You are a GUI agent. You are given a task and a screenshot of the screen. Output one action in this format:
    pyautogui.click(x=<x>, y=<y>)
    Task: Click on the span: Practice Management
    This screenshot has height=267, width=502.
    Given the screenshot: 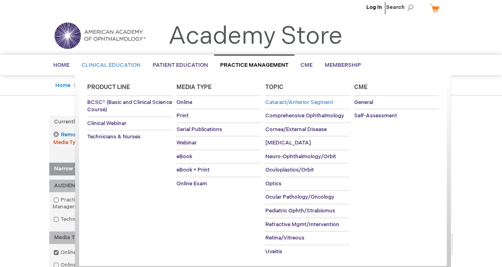 What is the action you would take?
    pyautogui.click(x=254, y=65)
    